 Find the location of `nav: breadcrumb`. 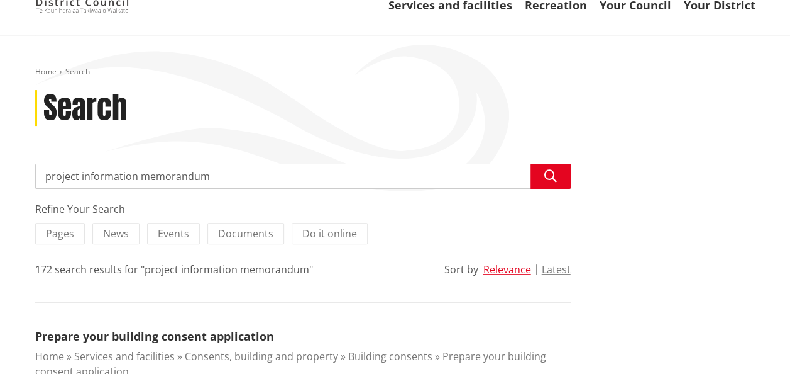

nav: breadcrumb is located at coordinates (396, 72).